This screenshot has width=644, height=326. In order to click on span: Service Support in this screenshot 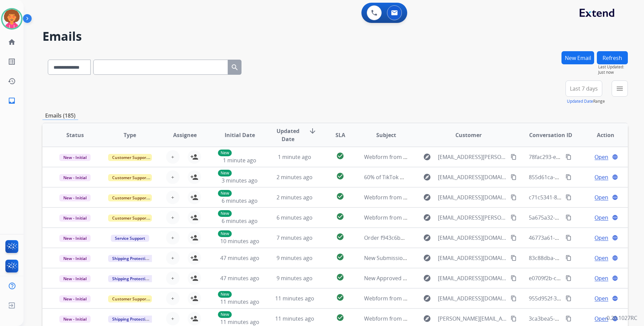, I will do `click(130, 238)`.